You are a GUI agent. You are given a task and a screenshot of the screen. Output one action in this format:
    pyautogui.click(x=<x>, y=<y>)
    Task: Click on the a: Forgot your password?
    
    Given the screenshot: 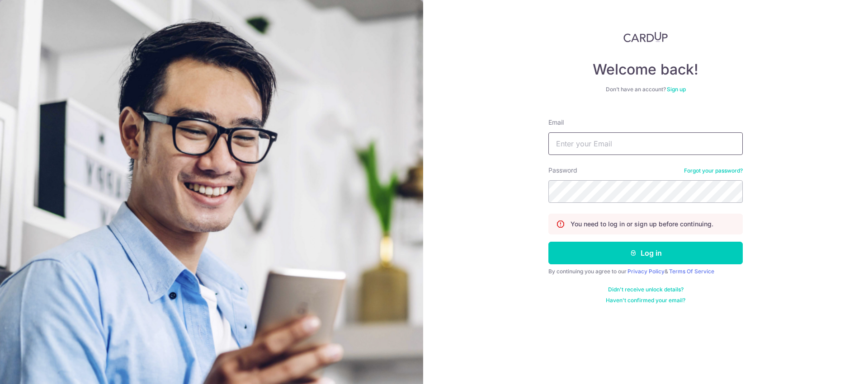 What is the action you would take?
    pyautogui.click(x=713, y=171)
    